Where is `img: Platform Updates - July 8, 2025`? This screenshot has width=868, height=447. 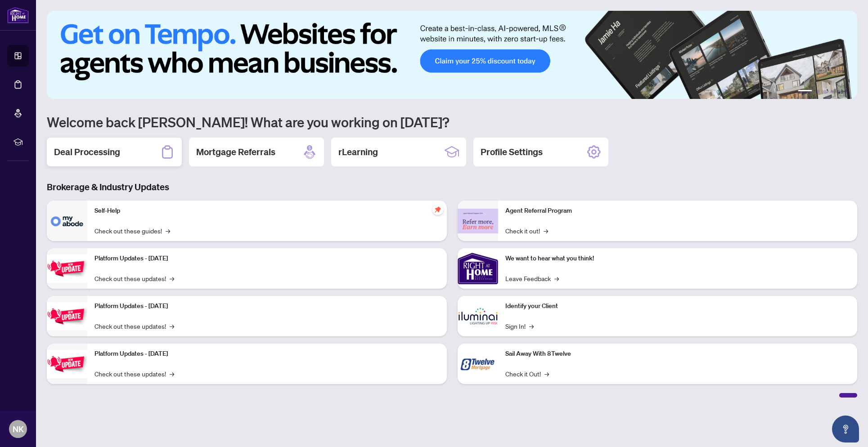 img: Platform Updates - July 8, 2025 is located at coordinates (67, 316).